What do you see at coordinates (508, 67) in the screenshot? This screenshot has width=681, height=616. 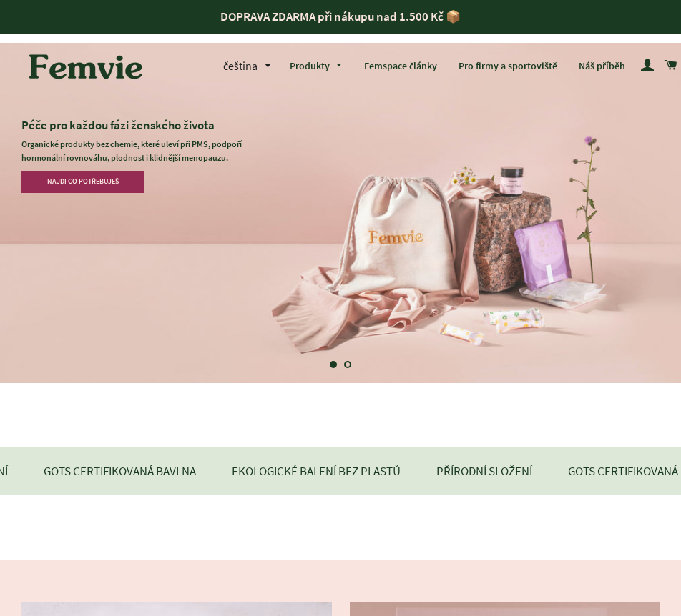 I see `a: Pro firmy a sportoviště` at bounding box center [508, 67].